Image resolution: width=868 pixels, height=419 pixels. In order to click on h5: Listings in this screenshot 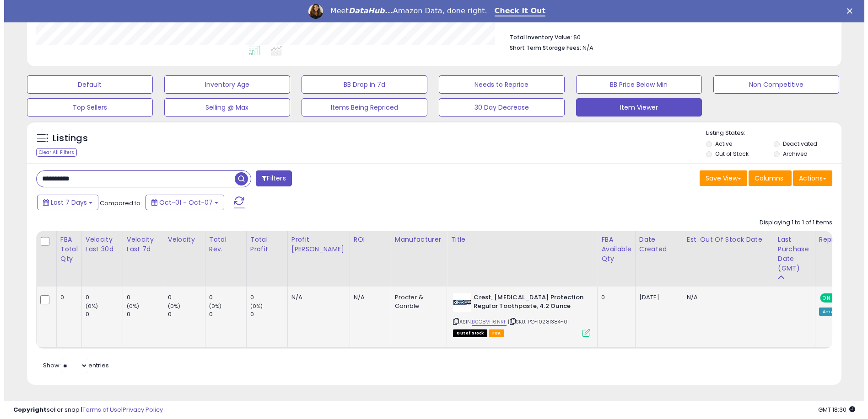, I will do `click(66, 139)`.